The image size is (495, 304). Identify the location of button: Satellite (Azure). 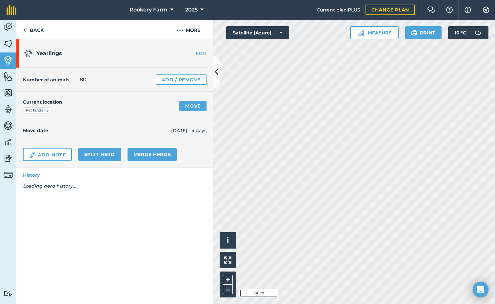
(258, 33).